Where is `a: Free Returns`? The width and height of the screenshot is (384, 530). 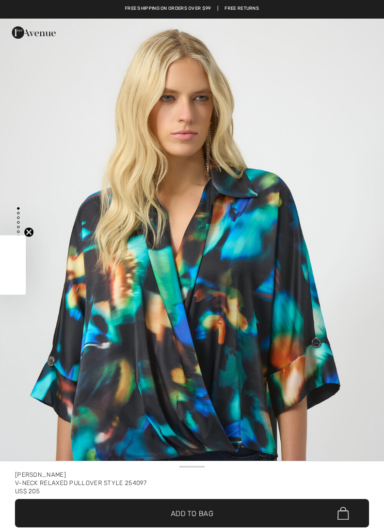
a: Free Returns is located at coordinates (242, 9).